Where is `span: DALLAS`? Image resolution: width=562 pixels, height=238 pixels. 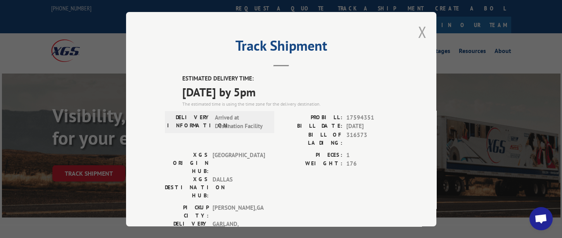 span: DALLAS is located at coordinates (238, 187).